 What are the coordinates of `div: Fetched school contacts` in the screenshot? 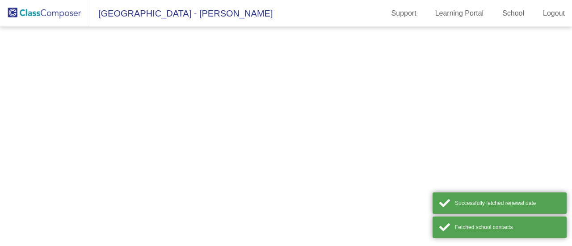 It's located at (507, 227).